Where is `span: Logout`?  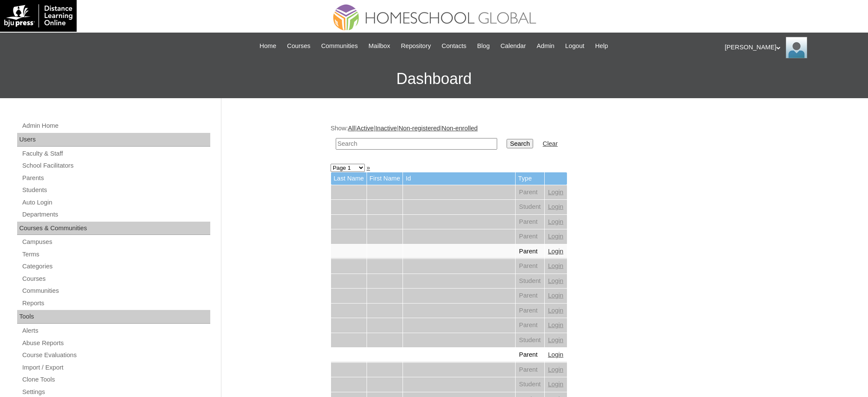 span: Logout is located at coordinates (575, 46).